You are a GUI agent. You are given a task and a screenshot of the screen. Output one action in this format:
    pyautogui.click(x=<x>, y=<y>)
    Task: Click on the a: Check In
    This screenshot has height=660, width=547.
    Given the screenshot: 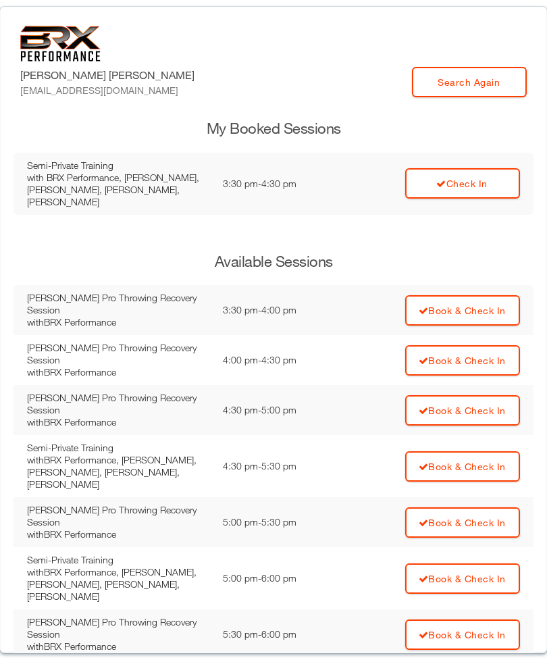 What is the action you would take?
    pyautogui.click(x=462, y=183)
    